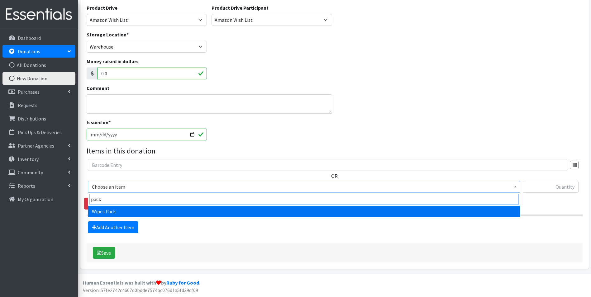  I want to click on a: Add Another Item, so click(113, 227).